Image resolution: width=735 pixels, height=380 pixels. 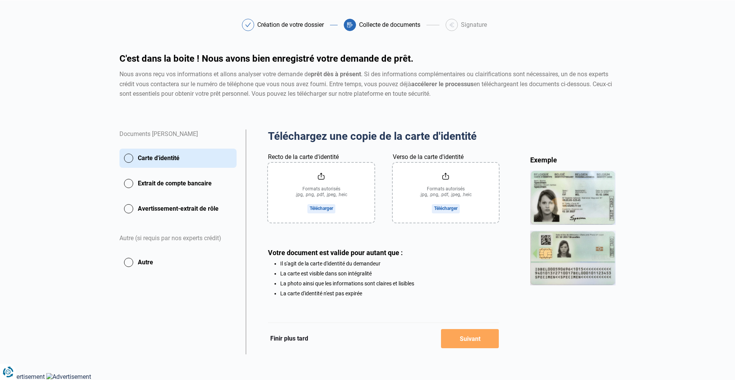 I want to click on div: Autre (si requis par nos experts crédit), so click(x=178, y=238).